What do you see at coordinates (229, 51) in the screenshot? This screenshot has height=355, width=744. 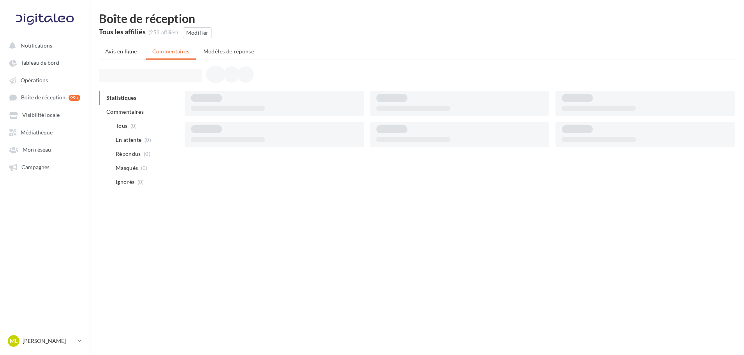 I see `span: Modèles de réponse` at bounding box center [229, 51].